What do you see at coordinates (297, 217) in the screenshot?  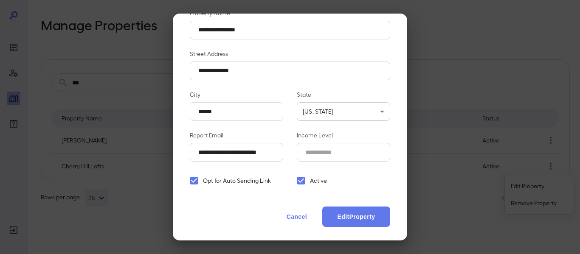 I see `button: Cancel` at bounding box center [297, 217].